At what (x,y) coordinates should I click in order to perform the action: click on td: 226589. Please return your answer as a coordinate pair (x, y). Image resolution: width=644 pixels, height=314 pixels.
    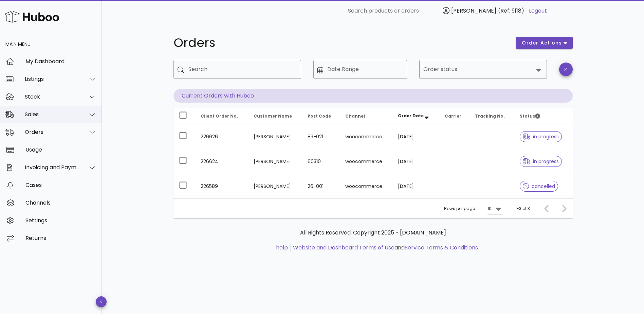
    Looking at the image, I should click on (222, 186).